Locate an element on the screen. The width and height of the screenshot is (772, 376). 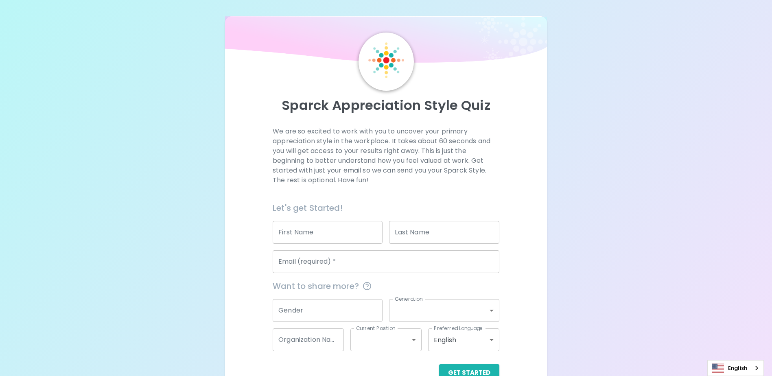
div: English is located at coordinates (464, 340).